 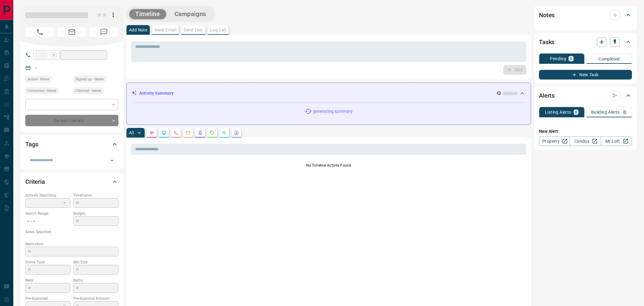 What do you see at coordinates (176, 133) in the screenshot?
I see `svg: Calls` at bounding box center [176, 133].